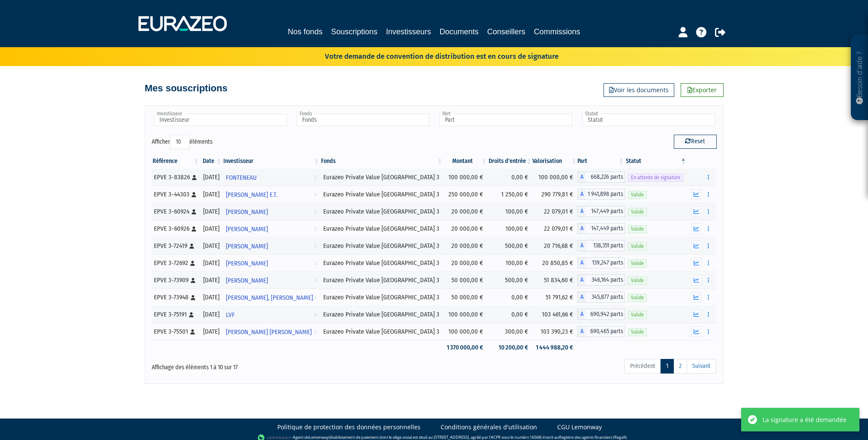 The image size is (868, 440). I want to click on a: Documents, so click(459, 32).